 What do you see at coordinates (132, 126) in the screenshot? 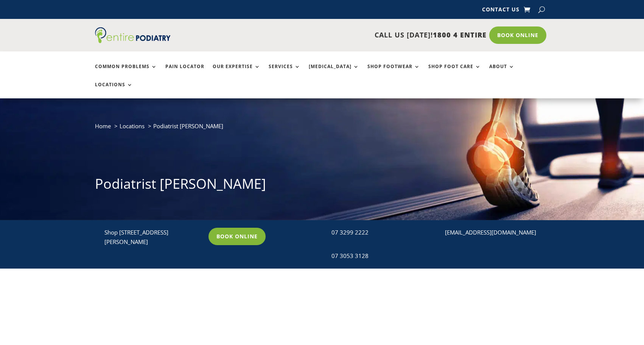
I see `span: Locations` at bounding box center [132, 126].